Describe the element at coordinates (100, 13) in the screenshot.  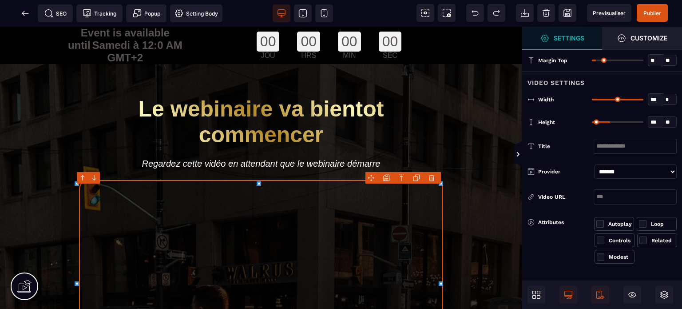
I see `span: Tracking` at that location.